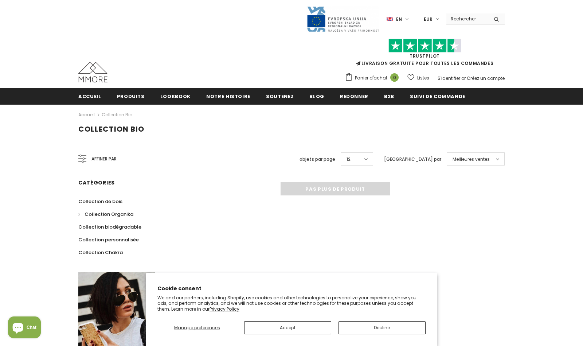 The width and height of the screenshot is (583, 346). Describe the element at coordinates (389, 96) in the screenshot. I see `span: B2B` at that location.